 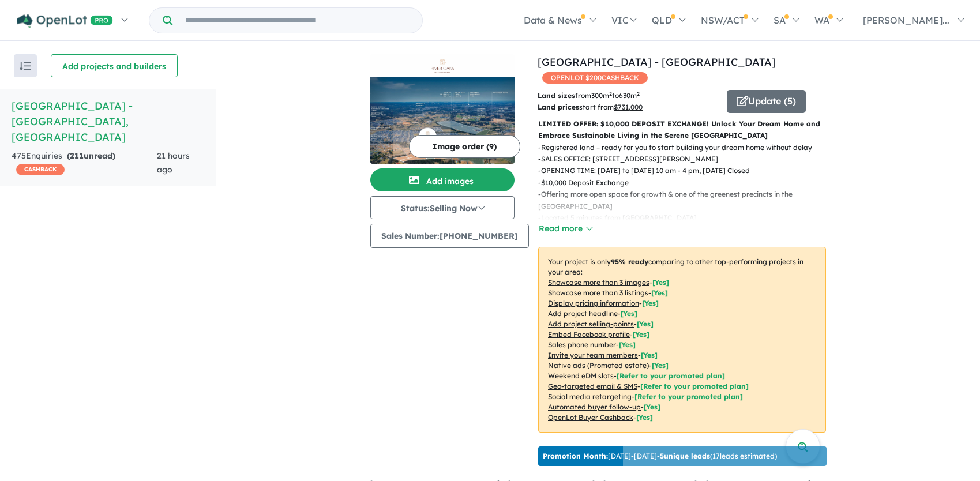 What do you see at coordinates (297, 20) in the screenshot?
I see `input: Try estate name, suburb, builder or developer` at bounding box center [297, 20].